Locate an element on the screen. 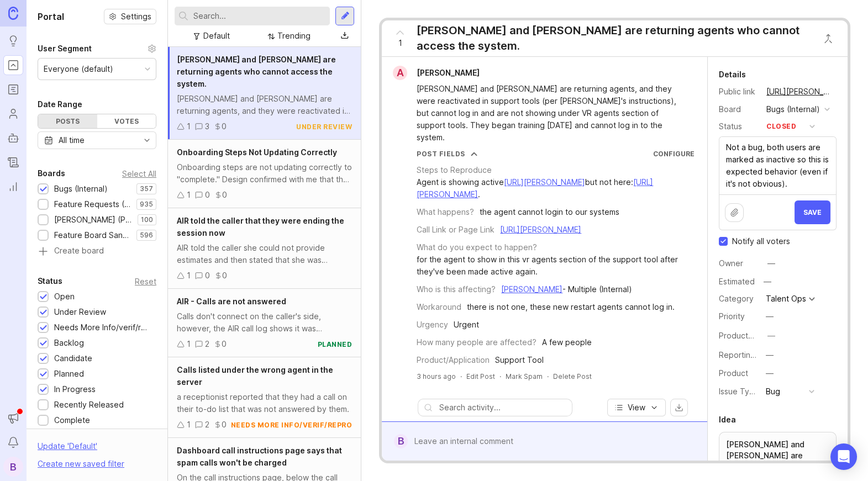  a: Users is located at coordinates (13, 113).